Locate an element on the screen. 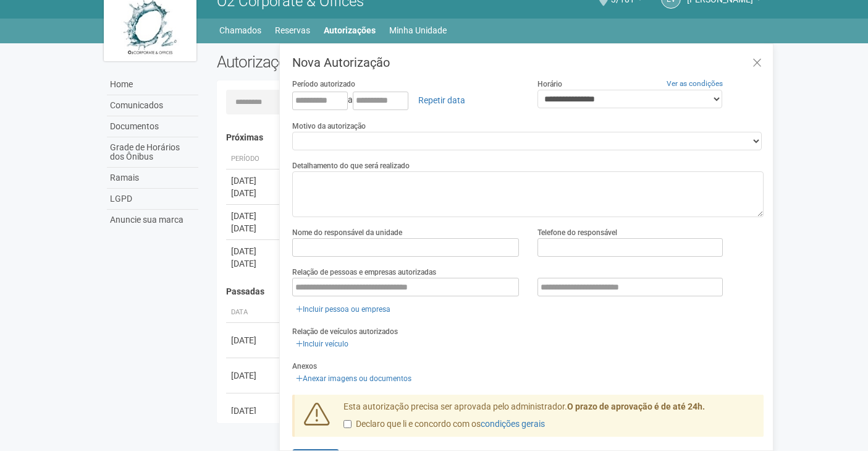  a: Reservas is located at coordinates (292, 31).